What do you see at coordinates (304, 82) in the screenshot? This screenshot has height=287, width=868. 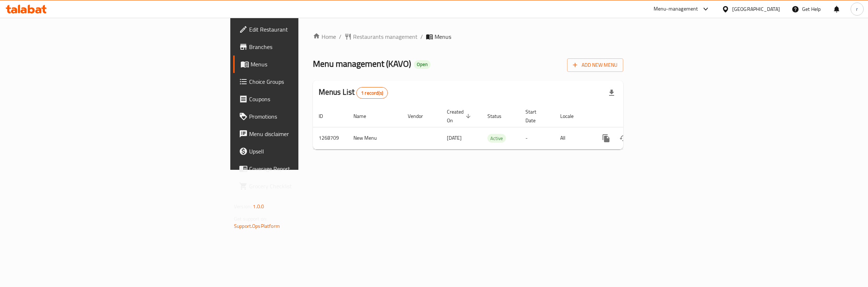 I see `a: Choice Groups` at bounding box center [304, 82].